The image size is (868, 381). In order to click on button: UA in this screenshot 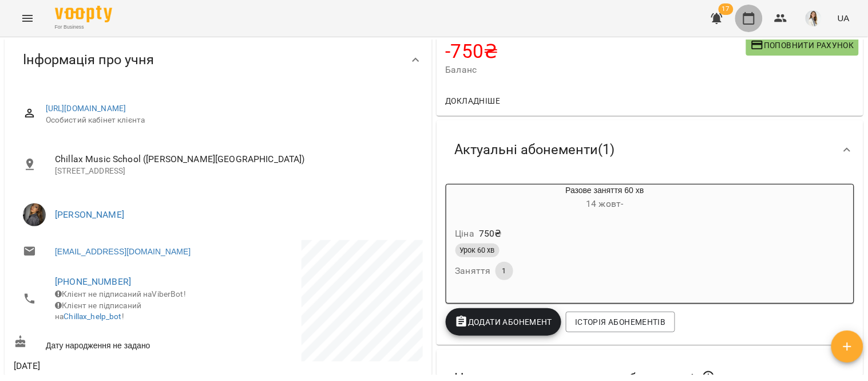, I will do `click(843, 18)`.